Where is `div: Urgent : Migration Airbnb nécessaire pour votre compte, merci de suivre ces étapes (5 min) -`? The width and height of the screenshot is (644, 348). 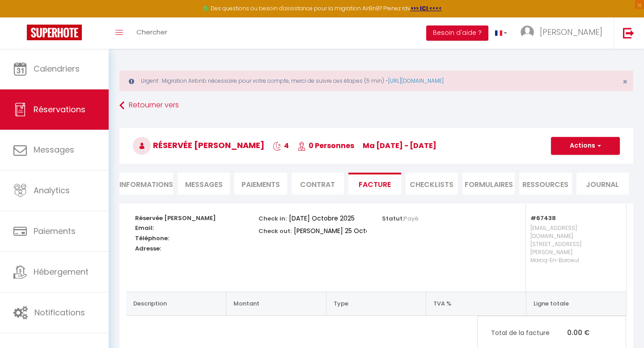
div: Urgent : Migration Airbnb nécessaire pour votre compte, merci de suivre ces étapes (5 min) - is located at coordinates (376, 81).